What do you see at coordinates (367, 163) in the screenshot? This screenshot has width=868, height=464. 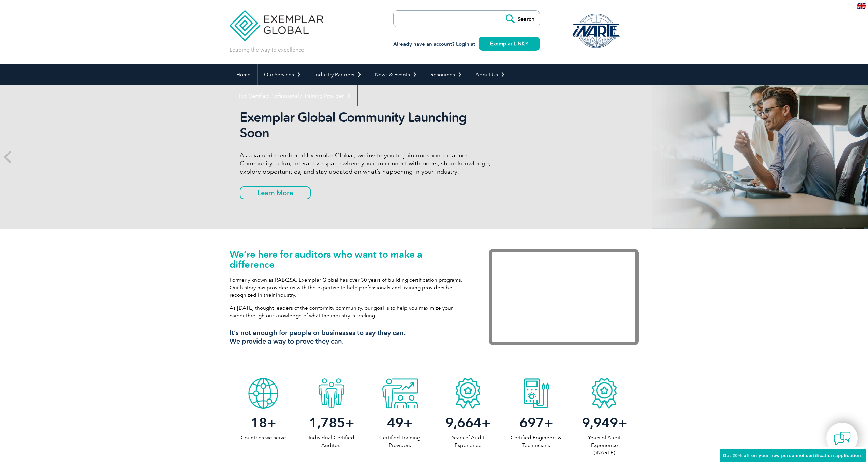 I see `p: As a valued member of Exemplar Global, we invite you to join our soon-to-launch Community—a fun, ...` at bounding box center [367, 163].